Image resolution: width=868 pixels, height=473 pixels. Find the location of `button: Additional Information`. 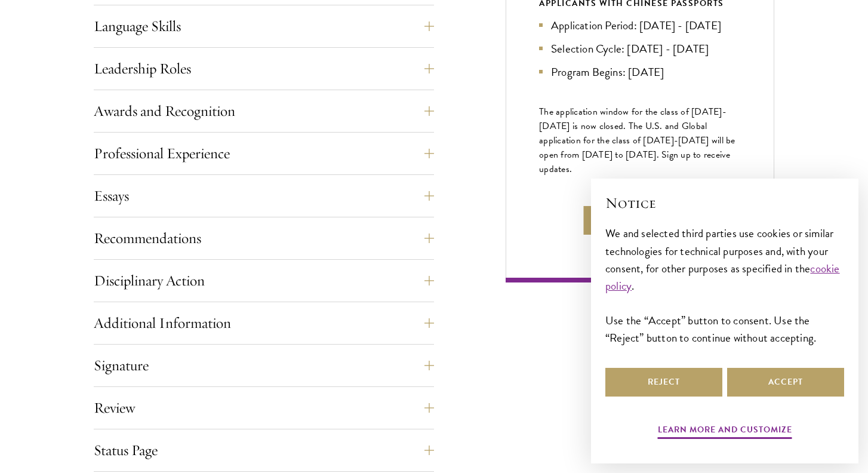

button: Additional Information is located at coordinates (264, 323).